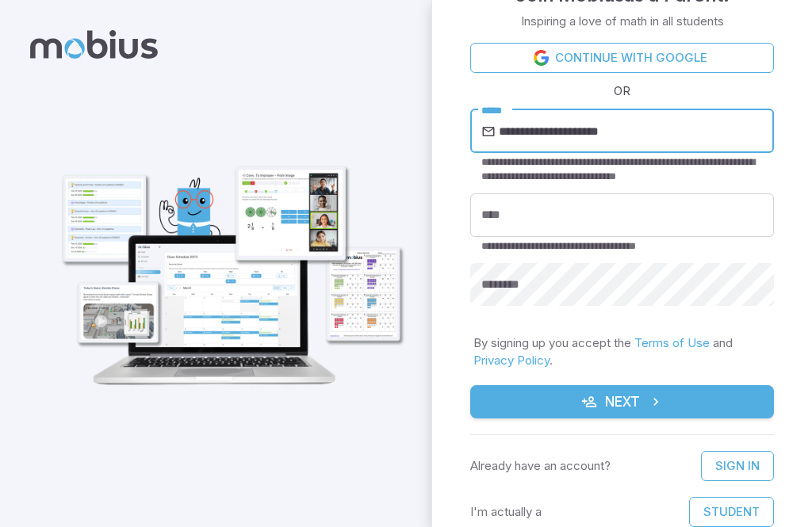  What do you see at coordinates (511, 360) in the screenshot?
I see `a: Privacy Policy` at bounding box center [511, 360].